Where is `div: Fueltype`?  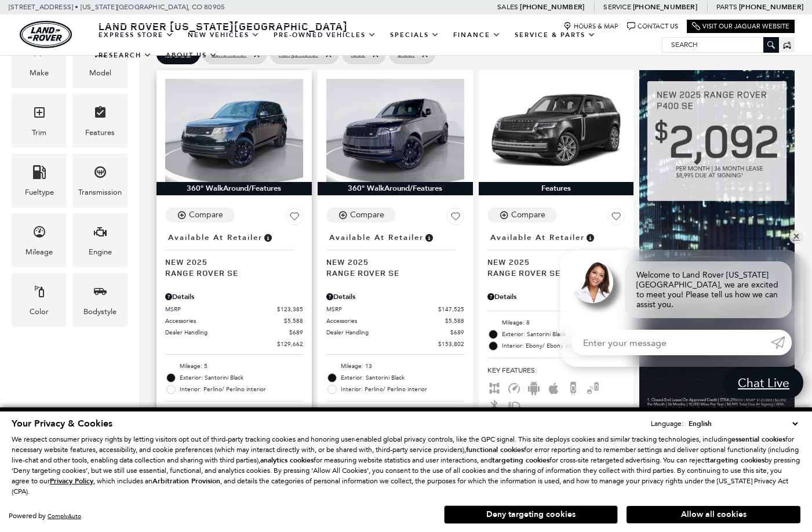 div: Fueltype is located at coordinates (39, 193).